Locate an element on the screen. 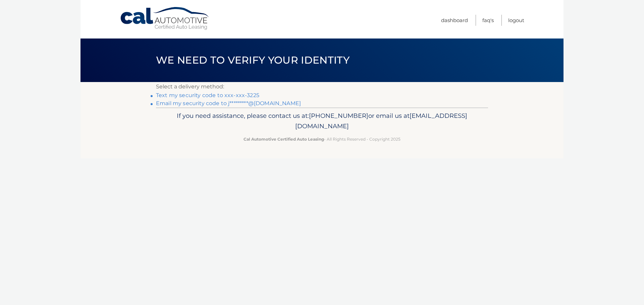 This screenshot has width=644, height=305. span: We need to verify your identity is located at coordinates (253, 60).